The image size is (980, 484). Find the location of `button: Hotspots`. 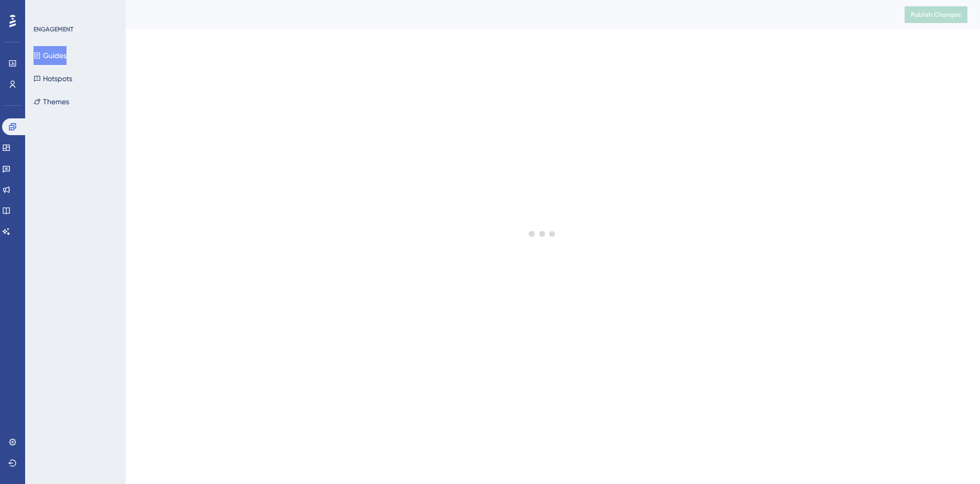

button: Hotspots is located at coordinates (53, 79).